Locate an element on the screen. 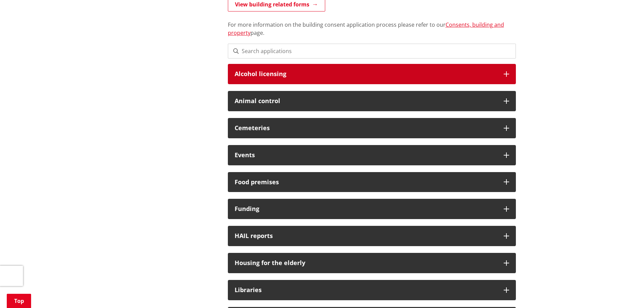 The height and width of the screenshot is (308, 644). h3: HAIL reports is located at coordinates (366, 236).